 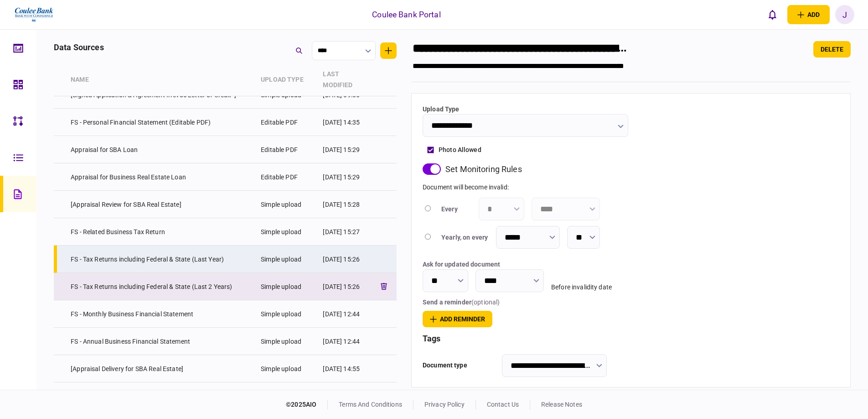 What do you see at coordinates (345, 80) in the screenshot?
I see `th: last modified` at bounding box center [345, 80].